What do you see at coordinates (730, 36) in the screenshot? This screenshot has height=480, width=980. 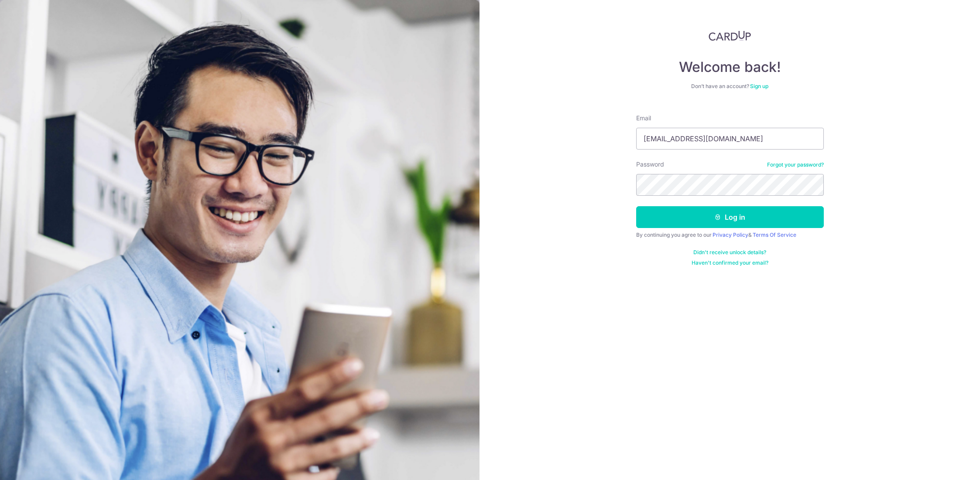 I see `img: CardUp Logo` at bounding box center [730, 36].